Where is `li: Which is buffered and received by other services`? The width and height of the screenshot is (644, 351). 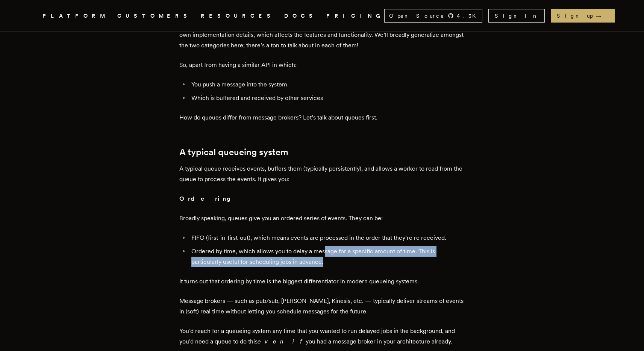 li: Which is buffered and received by other services is located at coordinates (327, 98).